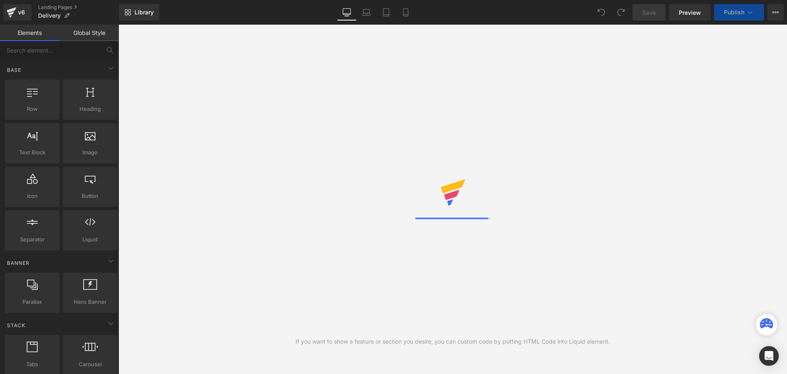 The image size is (787, 374). I want to click on div: Open Intercom Messenger, so click(769, 355).